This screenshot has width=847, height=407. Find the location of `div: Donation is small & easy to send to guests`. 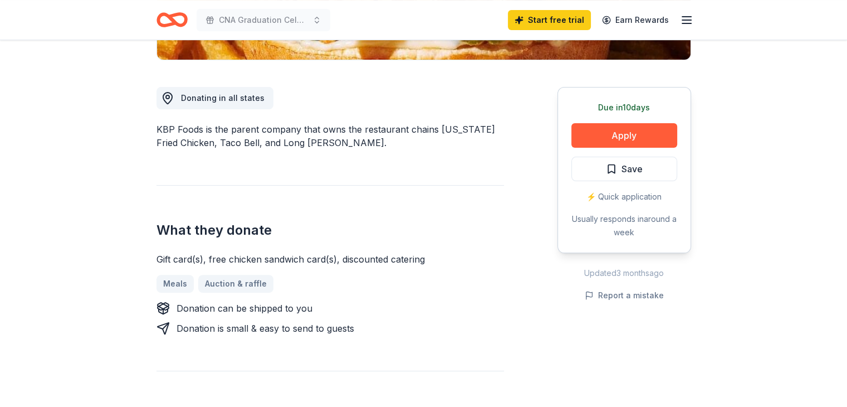

div: Donation is small & easy to send to guests is located at coordinates (265, 328).